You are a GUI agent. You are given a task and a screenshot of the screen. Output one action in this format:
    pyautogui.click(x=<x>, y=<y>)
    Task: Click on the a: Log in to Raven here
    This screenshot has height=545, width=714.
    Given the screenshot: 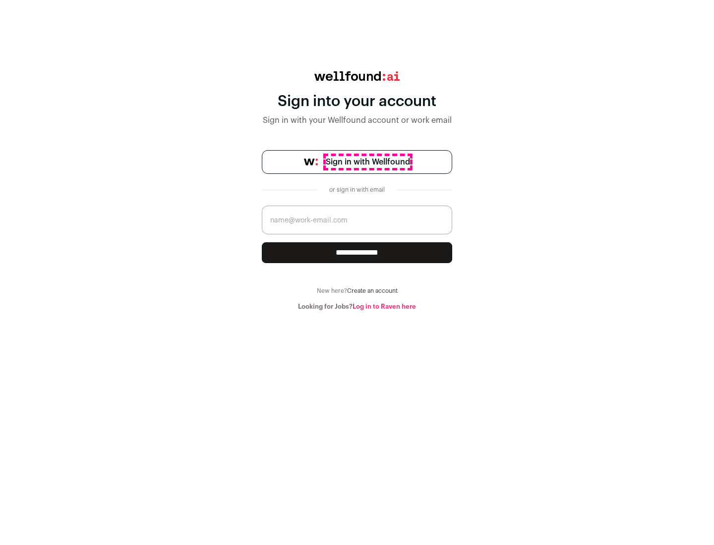 What is the action you would take?
    pyautogui.click(x=384, y=306)
    